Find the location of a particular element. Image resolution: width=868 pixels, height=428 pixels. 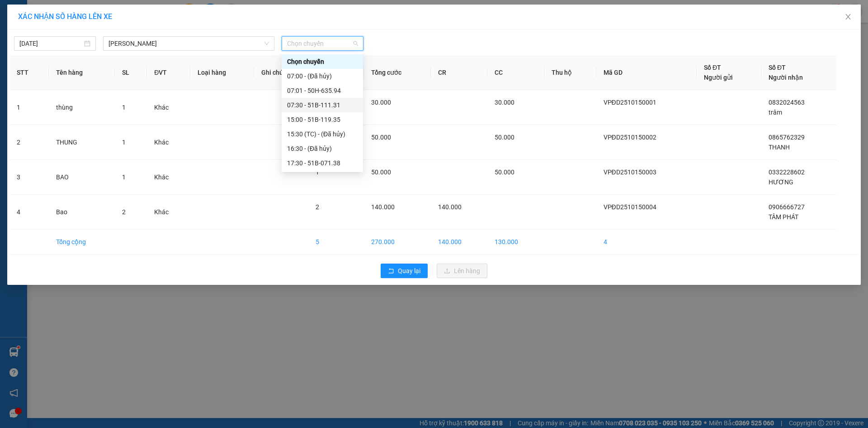

button: uploadLên hàng is located at coordinates (462, 271).